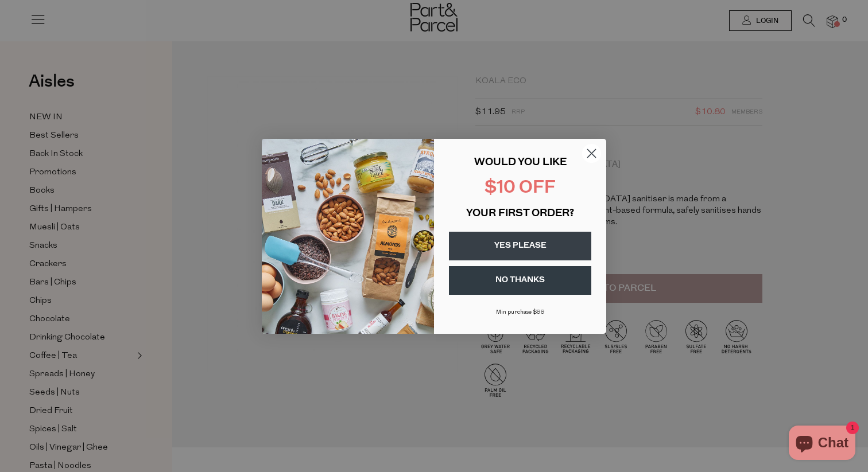 The image size is (868, 472). What do you see at coordinates (520, 188) in the screenshot?
I see `span: $10 OFF` at bounding box center [520, 188].